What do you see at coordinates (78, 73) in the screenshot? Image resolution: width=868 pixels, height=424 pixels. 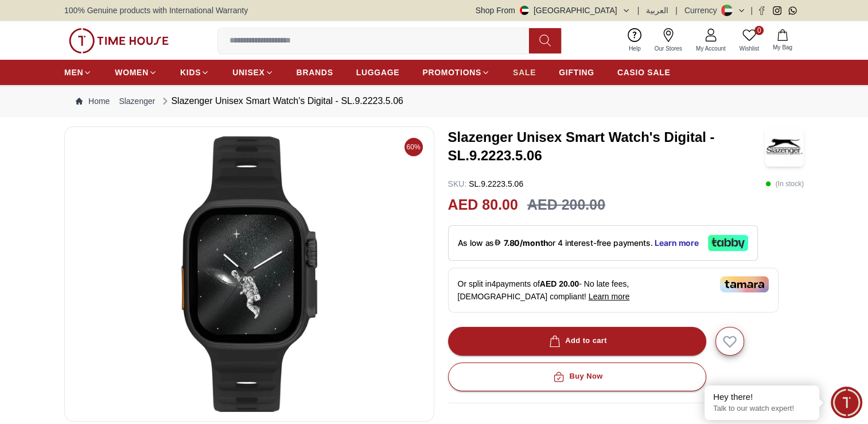 I see `a: MEN` at bounding box center [78, 73].